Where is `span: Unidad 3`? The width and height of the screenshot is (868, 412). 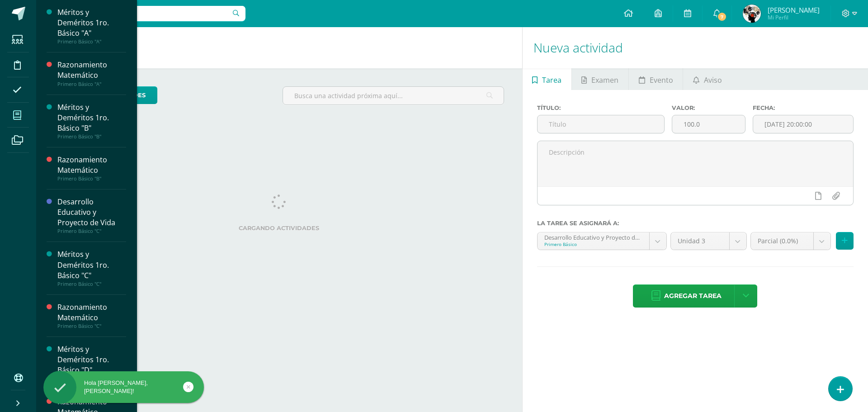 span: Unidad 3 is located at coordinates (700, 241).